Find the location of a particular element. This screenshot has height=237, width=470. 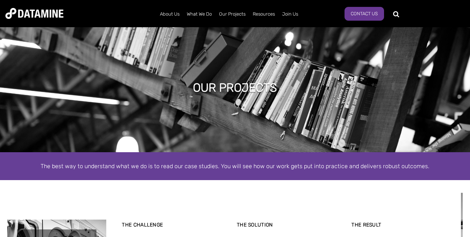

a: Resources is located at coordinates (264, 14).